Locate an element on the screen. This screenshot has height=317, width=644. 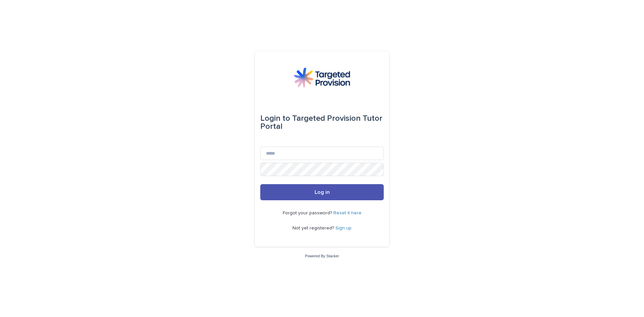
a: Sign up is located at coordinates (344, 228).